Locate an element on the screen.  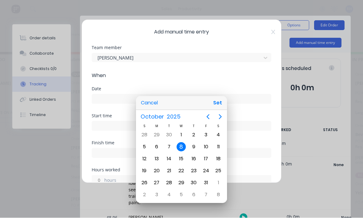
div: Wednesday, October 29, 2025 is located at coordinates (181, 183).